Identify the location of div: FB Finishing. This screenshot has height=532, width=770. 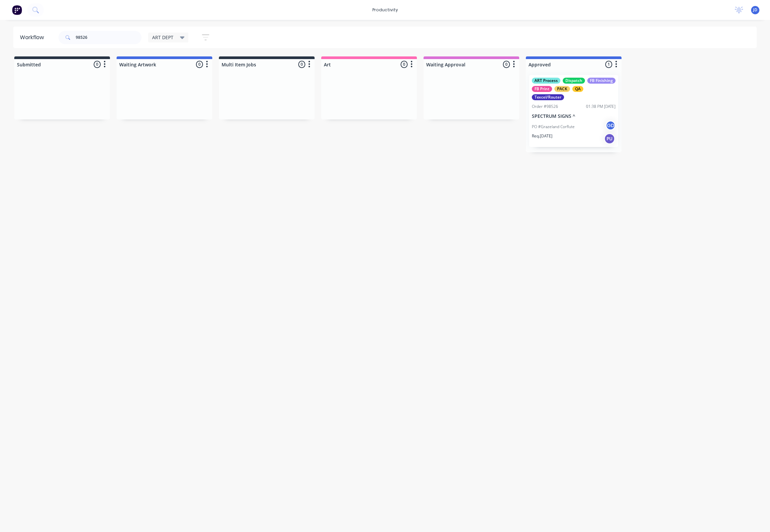
(601, 81).